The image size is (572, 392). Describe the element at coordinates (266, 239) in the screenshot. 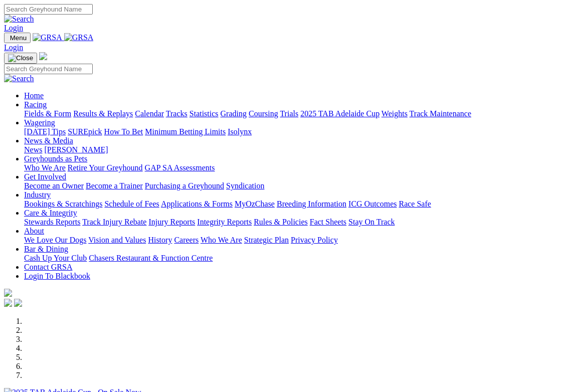

I see `a: Strategic Plan` at that location.